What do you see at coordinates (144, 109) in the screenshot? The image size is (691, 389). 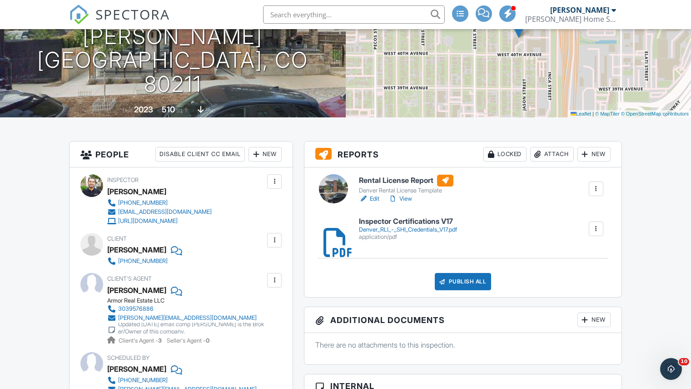 I see `div: 2023` at bounding box center [144, 109].